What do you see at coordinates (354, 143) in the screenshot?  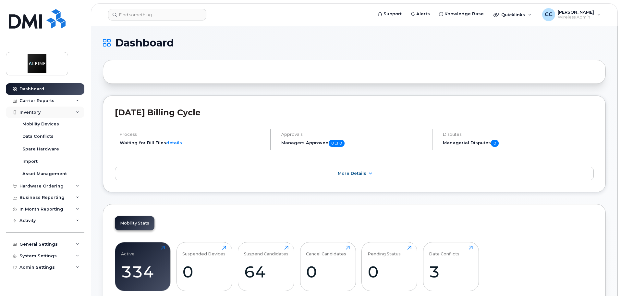 I see `h5: Managers Approved` at bounding box center [354, 143].